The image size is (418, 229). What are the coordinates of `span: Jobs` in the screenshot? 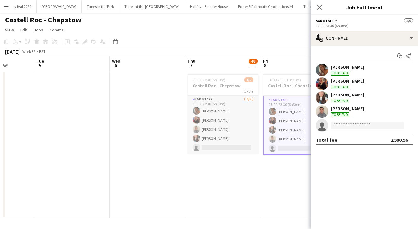 It's located at (38, 30).